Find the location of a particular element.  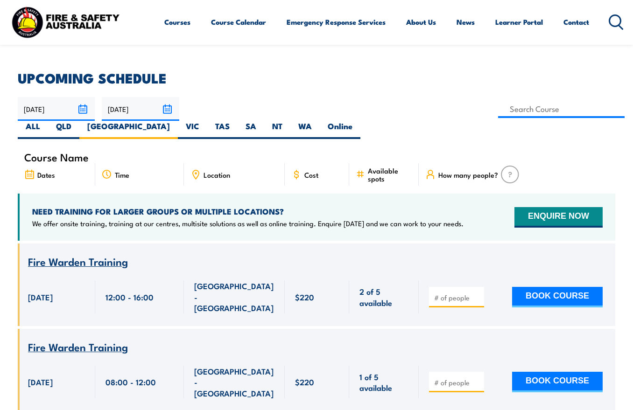

a: Contact is located at coordinates (576, 22).